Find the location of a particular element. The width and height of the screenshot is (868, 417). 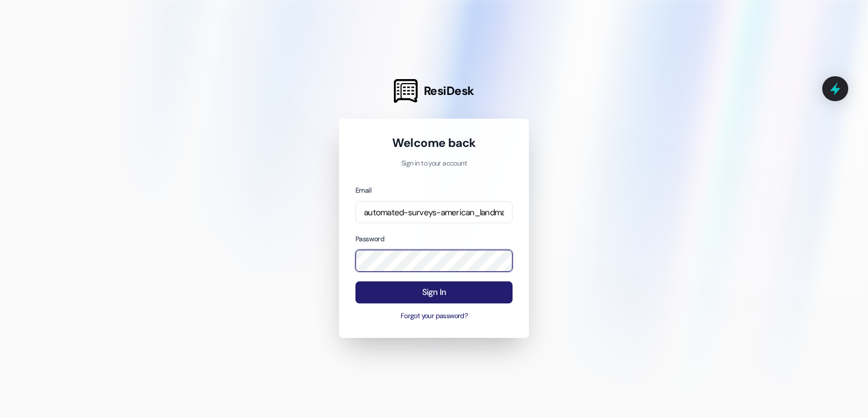

img: ResiDesk Logo is located at coordinates (406, 91).